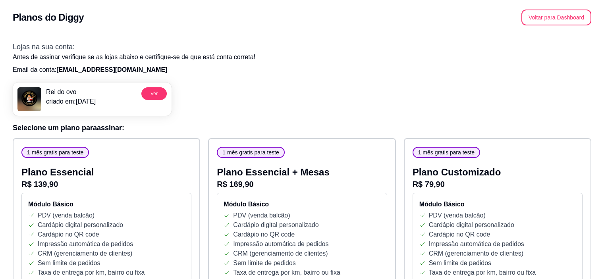  What do you see at coordinates (556, 17) in the screenshot?
I see `button: Voltar para Dashboard` at bounding box center [556, 17].